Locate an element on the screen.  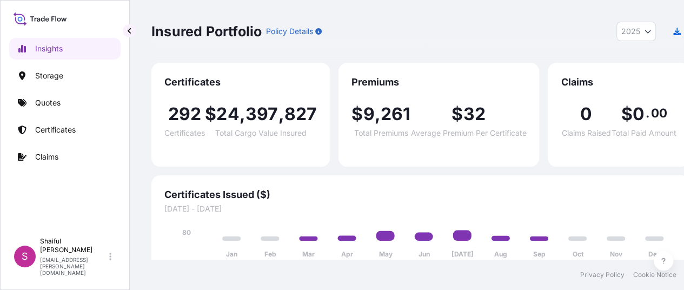
p: Storage is located at coordinates (49, 76).